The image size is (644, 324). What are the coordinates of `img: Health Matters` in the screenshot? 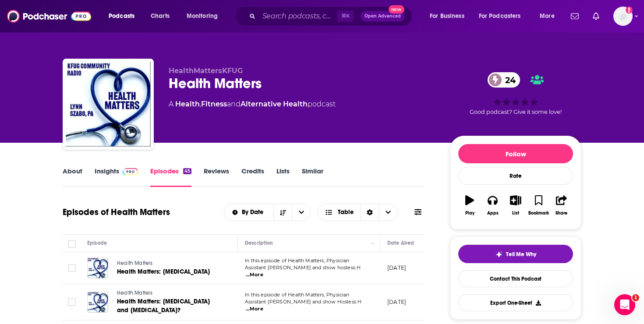 It's located at (108, 104).